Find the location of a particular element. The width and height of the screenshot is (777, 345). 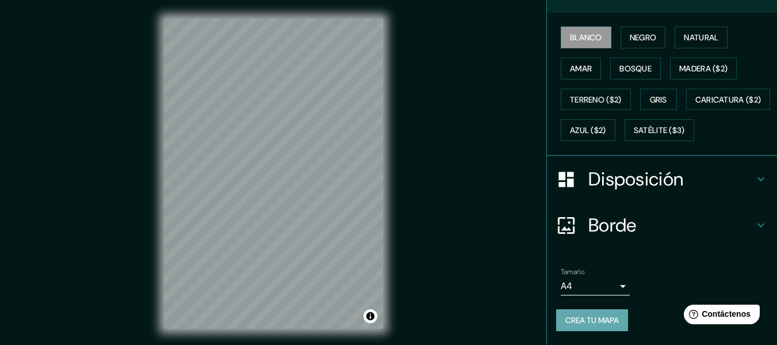

font: Amar is located at coordinates (581, 68).